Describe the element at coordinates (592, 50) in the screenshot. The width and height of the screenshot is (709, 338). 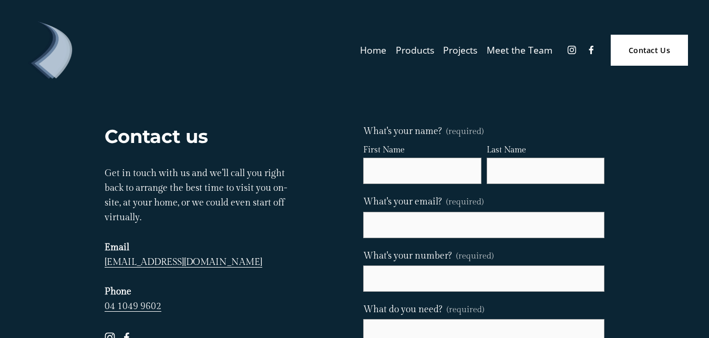
I see `a: Facebook` at that location.